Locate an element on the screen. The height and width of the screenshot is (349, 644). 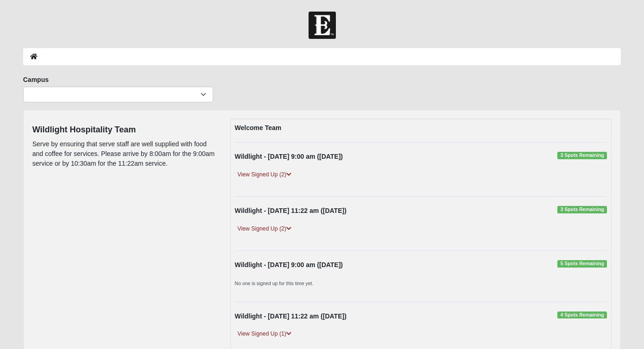
a: View Signed Up (1) is located at coordinates (265, 334).